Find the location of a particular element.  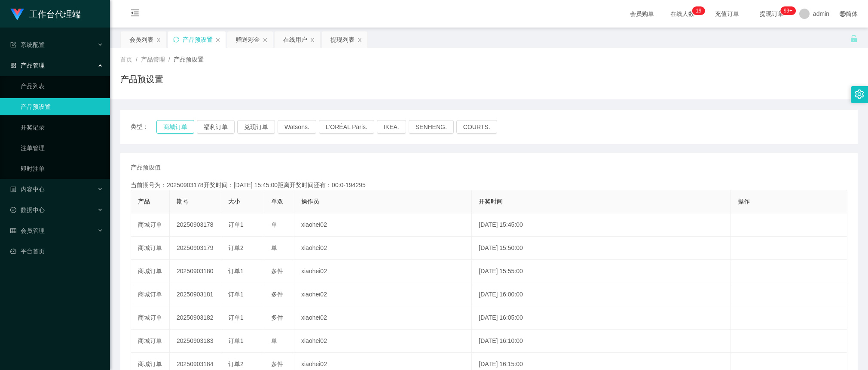

p: 9 is located at coordinates (700, 11).